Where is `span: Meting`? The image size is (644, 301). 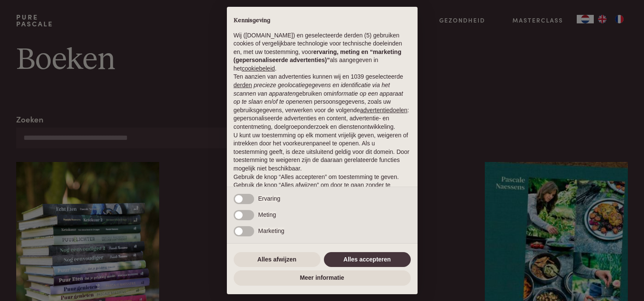 span: Meting is located at coordinates (267, 215).